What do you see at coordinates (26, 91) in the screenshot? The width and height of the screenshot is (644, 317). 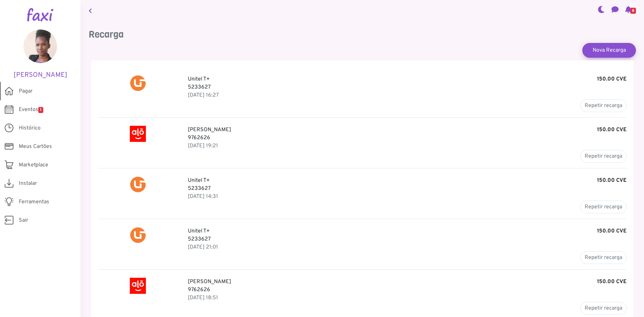 I see `span: Pagar` at bounding box center [26, 91].